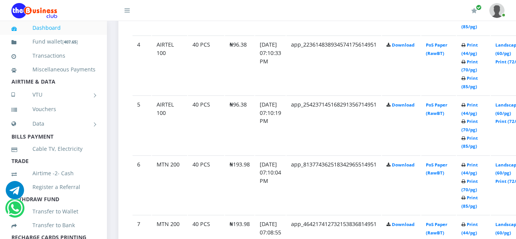  I want to click on a: Transfer to Wallet, so click(53, 211).